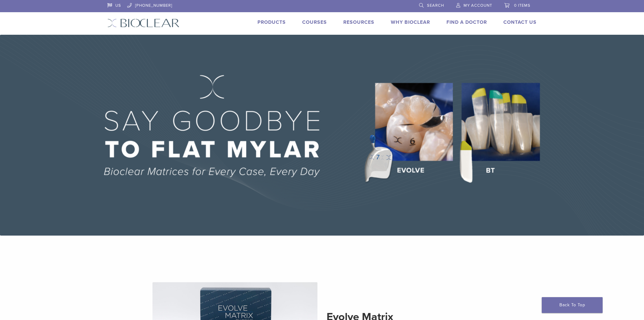 The width and height of the screenshot is (644, 320). I want to click on a: Contact Us, so click(520, 22).